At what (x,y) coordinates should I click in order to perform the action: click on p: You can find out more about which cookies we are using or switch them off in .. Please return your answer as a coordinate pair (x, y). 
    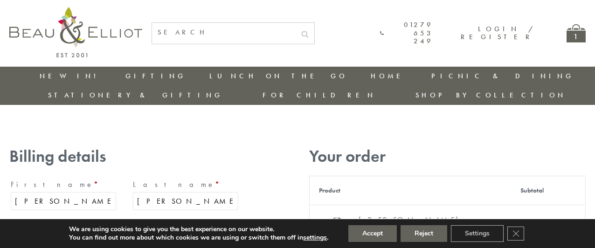
    Looking at the image, I should click on (199, 238).